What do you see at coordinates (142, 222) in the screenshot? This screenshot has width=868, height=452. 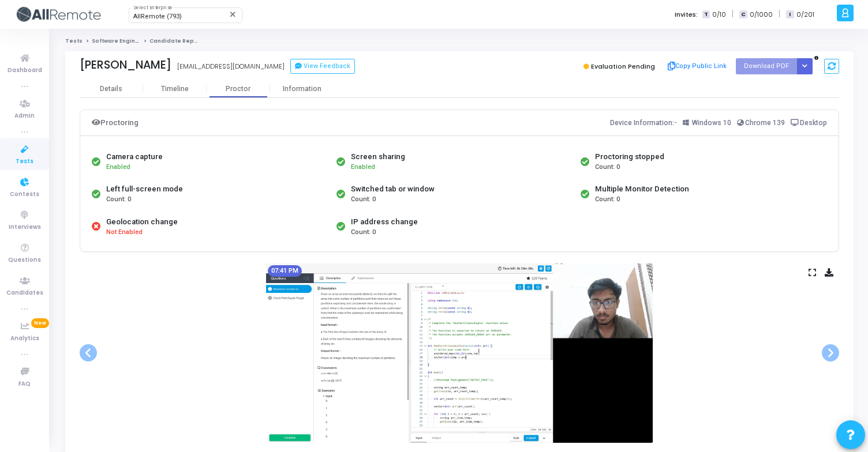 I see `div: Geolocation change` at bounding box center [142, 222].